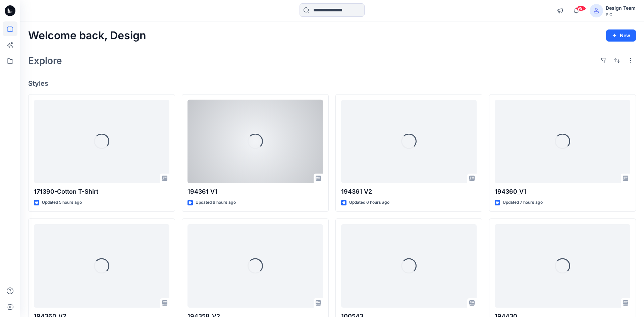 Image resolution: width=644 pixels, height=317 pixels. What do you see at coordinates (621, 14) in the screenshot?
I see `div: PIC` at bounding box center [621, 14].